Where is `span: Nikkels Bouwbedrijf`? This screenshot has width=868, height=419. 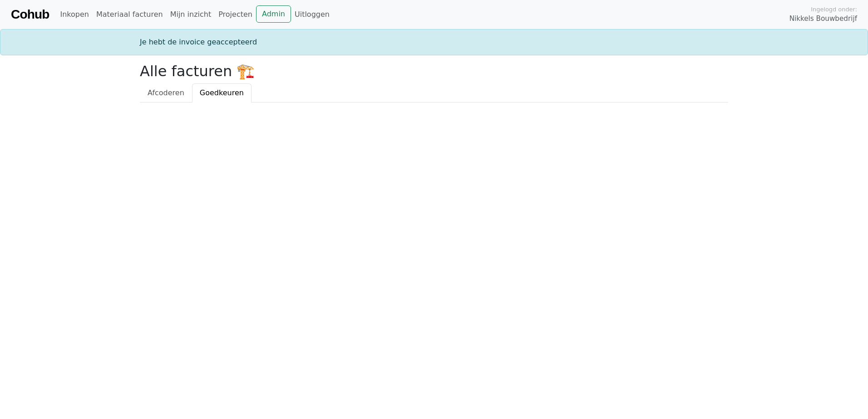
span: Nikkels Bouwbedrijf is located at coordinates (823, 19).